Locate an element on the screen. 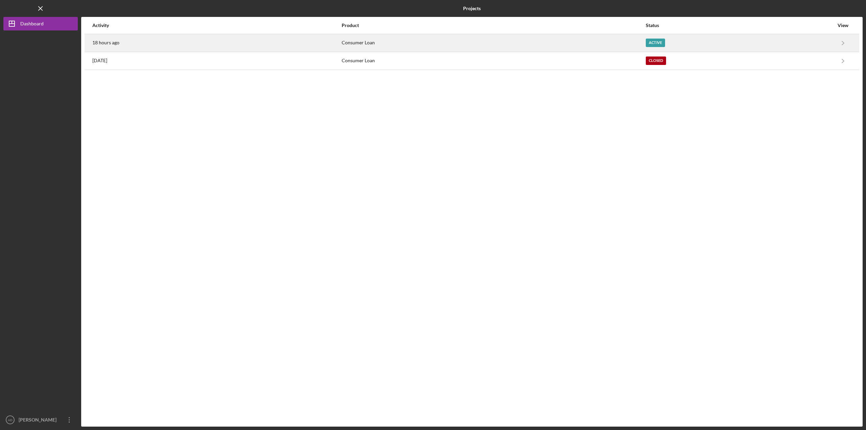  button: Dashboard is located at coordinates (41, 24).